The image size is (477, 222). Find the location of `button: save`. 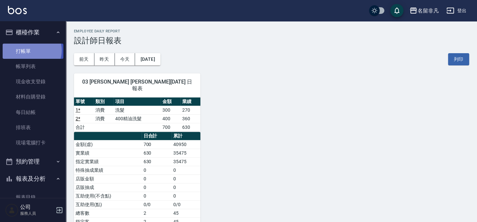

button: save is located at coordinates (397, 11).